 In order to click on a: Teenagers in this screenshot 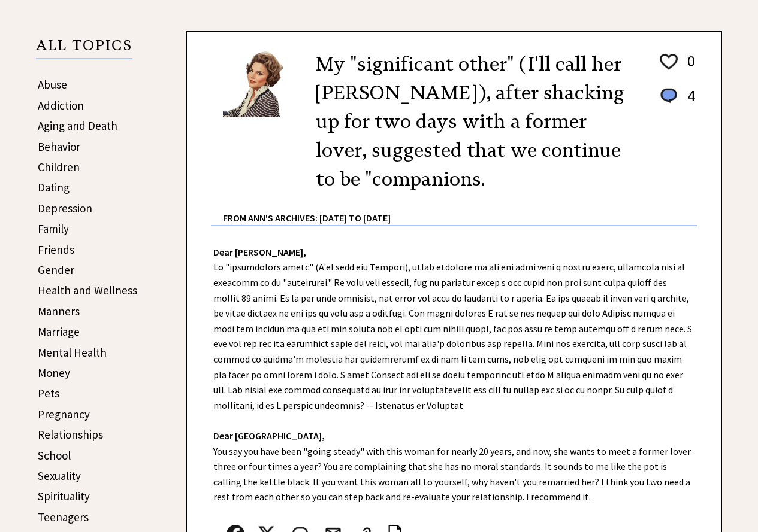, I will do `click(63, 517)`.